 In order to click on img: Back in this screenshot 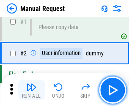, I will do `click(12, 8)`.